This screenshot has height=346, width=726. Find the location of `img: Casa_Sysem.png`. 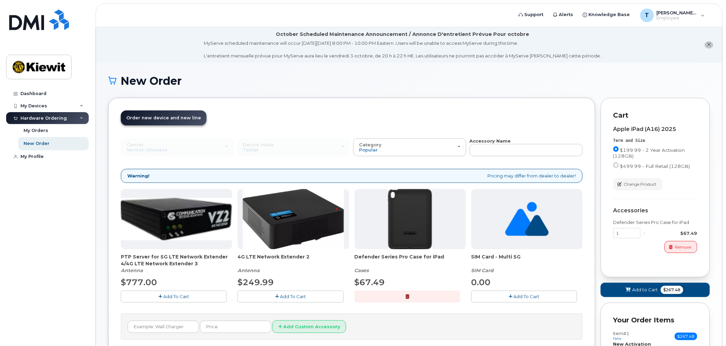

img: Casa_Sysem.png is located at coordinates (177, 219).